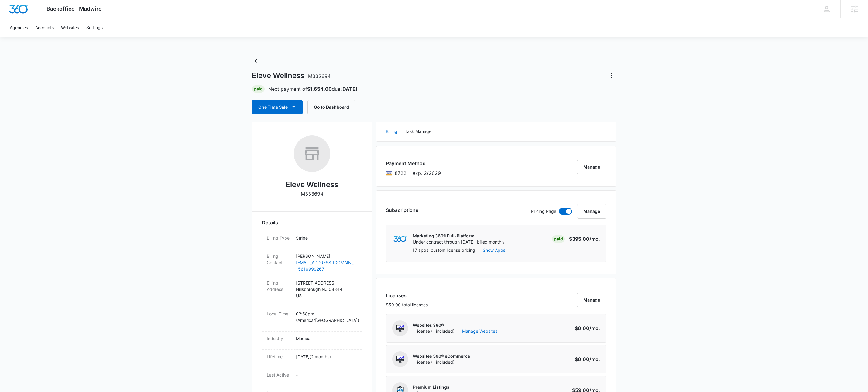 This screenshot has height=392, width=868. What do you see at coordinates (459, 236) in the screenshot?
I see `p: Marketing 360® Full-Platform` at bounding box center [459, 236].